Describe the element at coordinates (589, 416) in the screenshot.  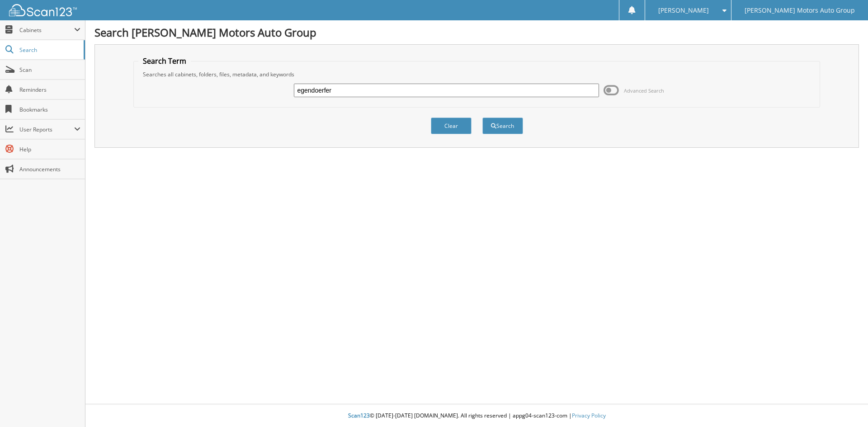
I see `a: Privacy Policy` at that location.